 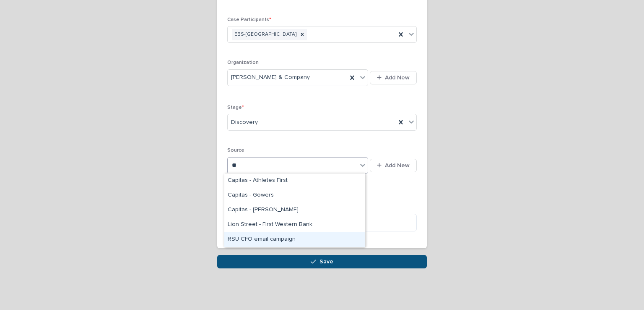 I want to click on div: Lion Street - First Western Bank, so click(x=294, y=225).